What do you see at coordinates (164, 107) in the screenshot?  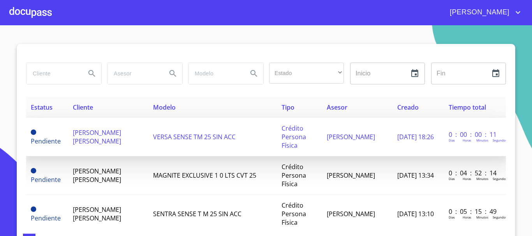 I see `span: Modelo` at bounding box center [164, 107].